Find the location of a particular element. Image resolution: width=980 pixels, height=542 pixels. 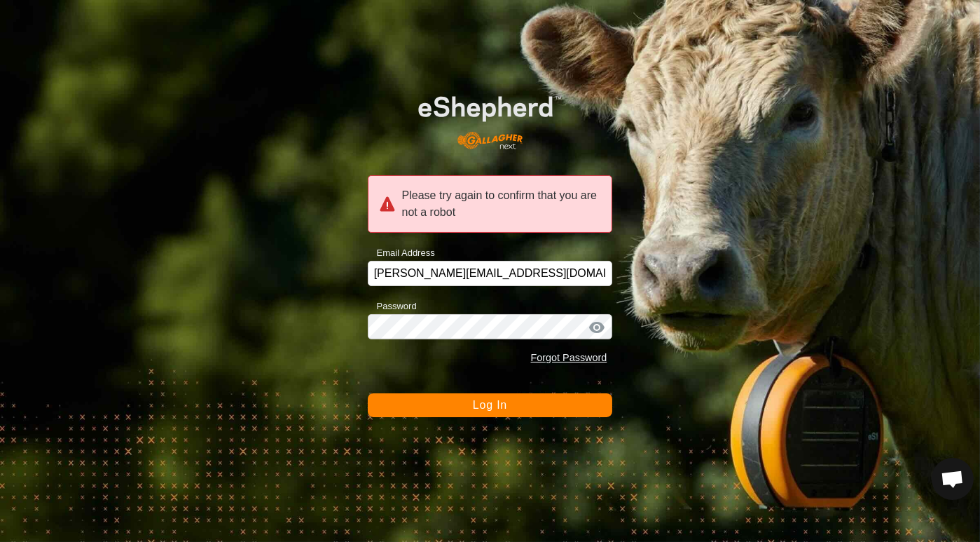

a: Forgot Password is located at coordinates (569, 358).